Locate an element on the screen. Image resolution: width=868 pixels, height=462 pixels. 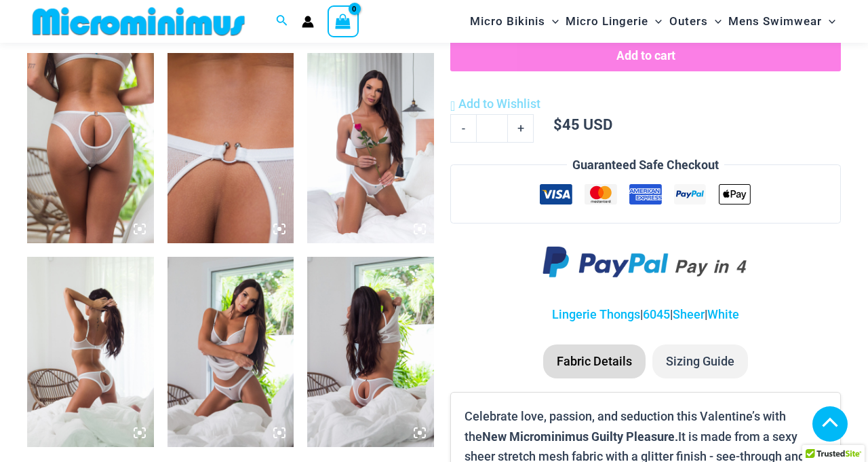
button: Add to cart is located at coordinates (646, 55).